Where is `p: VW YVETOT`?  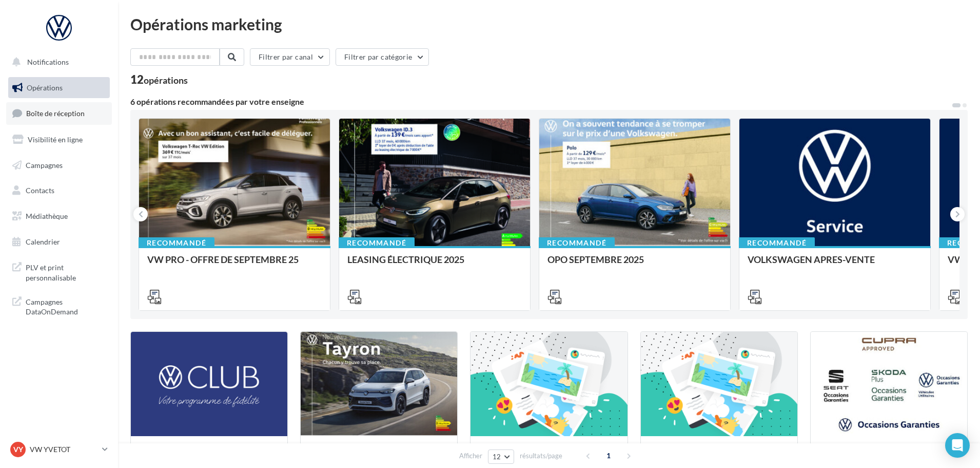 p: VW YVETOT is located at coordinates (64, 449).